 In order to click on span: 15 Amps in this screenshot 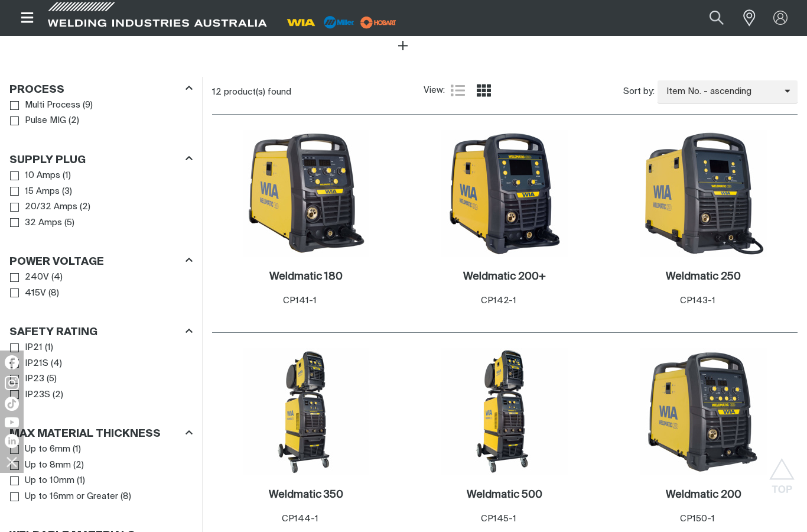, I will do `click(42, 191)`.